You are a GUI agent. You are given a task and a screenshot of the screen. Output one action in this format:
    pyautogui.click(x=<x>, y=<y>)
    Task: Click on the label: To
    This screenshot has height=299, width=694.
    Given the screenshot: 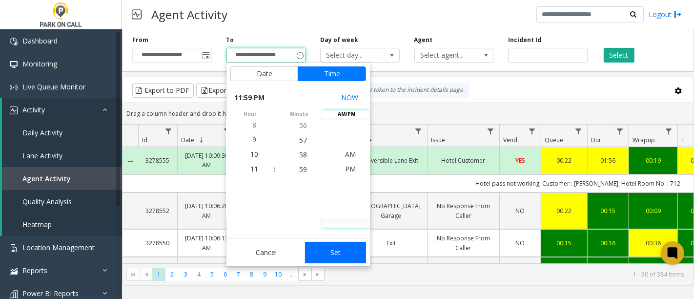 What is the action you would take?
    pyautogui.click(x=230, y=40)
    